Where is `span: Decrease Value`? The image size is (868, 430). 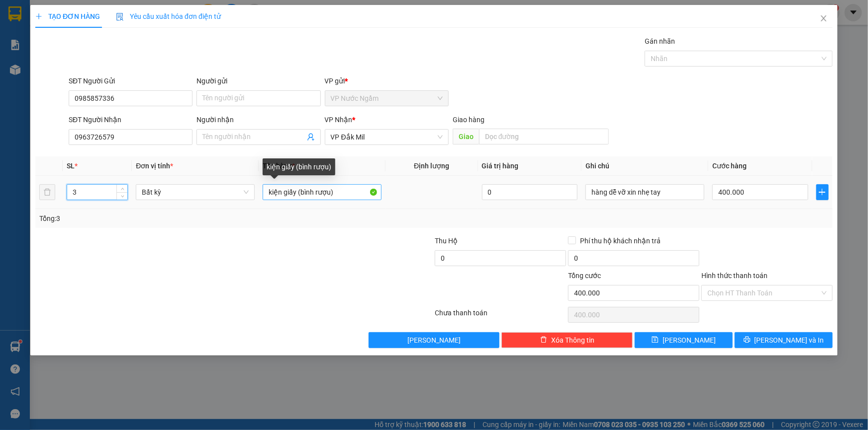
span: Decrease Value is located at coordinates (122, 195).